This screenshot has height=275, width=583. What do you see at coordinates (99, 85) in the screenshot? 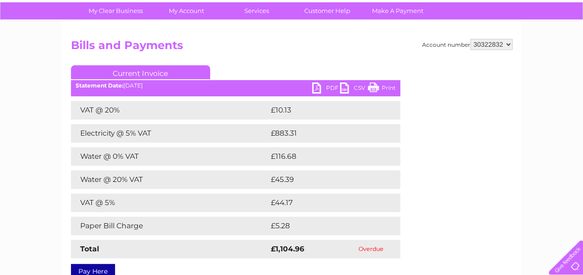
I see `b: Statement Date:` at bounding box center [99, 85].